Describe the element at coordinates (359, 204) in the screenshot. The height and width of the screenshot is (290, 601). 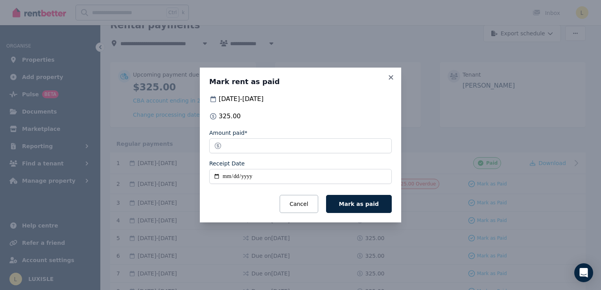
I see `span: Mark as paid` at that location.